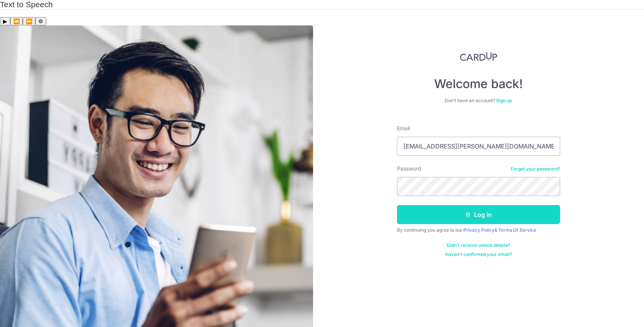 This screenshot has width=644, height=327. Describe the element at coordinates (536, 169) in the screenshot. I see `a: Forgot your password?` at that location.